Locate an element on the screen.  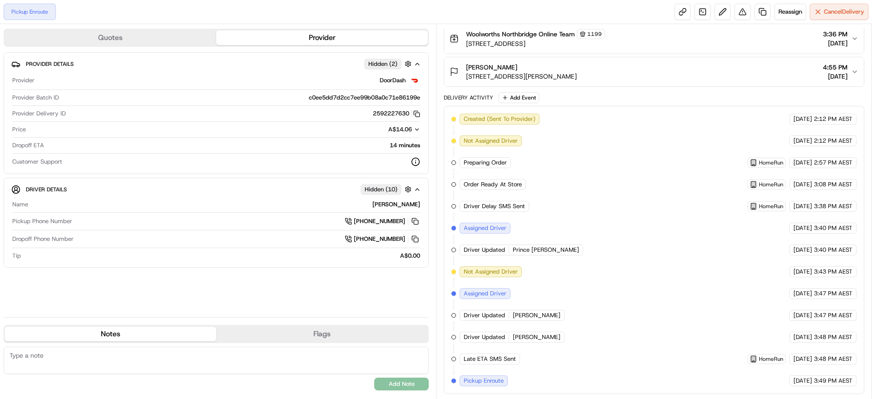
span: Driver Delay SMS Sent is located at coordinates (494, 206).